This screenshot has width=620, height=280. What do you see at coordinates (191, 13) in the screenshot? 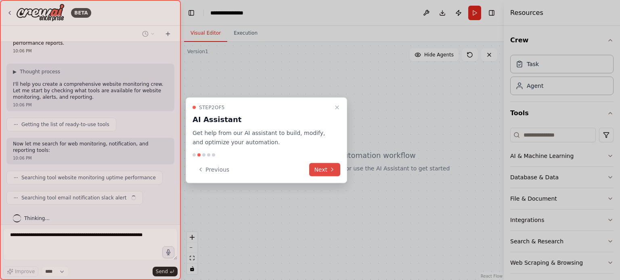
I see `button: Hide left sidebar` at bounding box center [191, 13].